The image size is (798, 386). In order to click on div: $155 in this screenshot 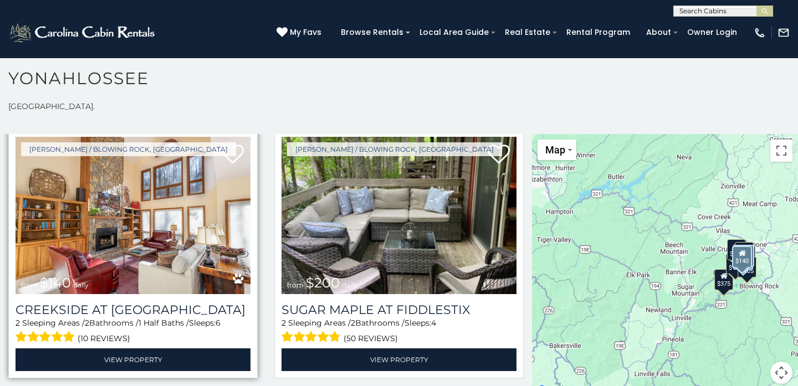, I will do `click(735, 263)`.